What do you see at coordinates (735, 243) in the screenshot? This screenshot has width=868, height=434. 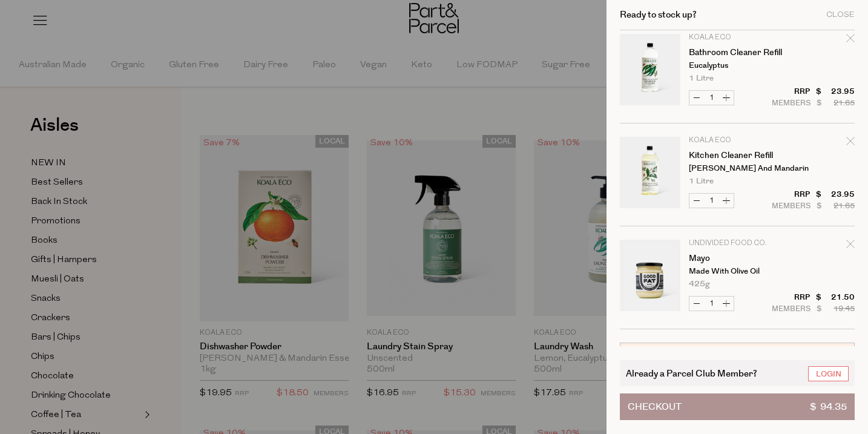 I see `p: Undivided Food Co.` at bounding box center [735, 243].